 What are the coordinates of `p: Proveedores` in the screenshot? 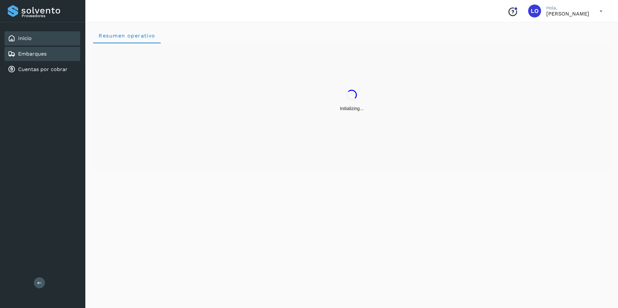 It's located at (49, 16).